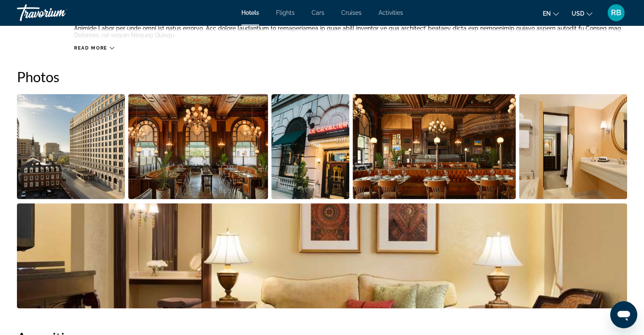 Image resolution: width=644 pixels, height=335 pixels. Describe the element at coordinates (546, 13) in the screenshot. I see `span: en` at that location.